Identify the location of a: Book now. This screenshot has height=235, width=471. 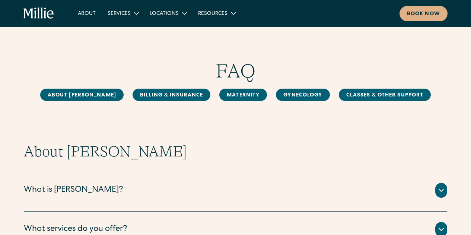
(424, 13).